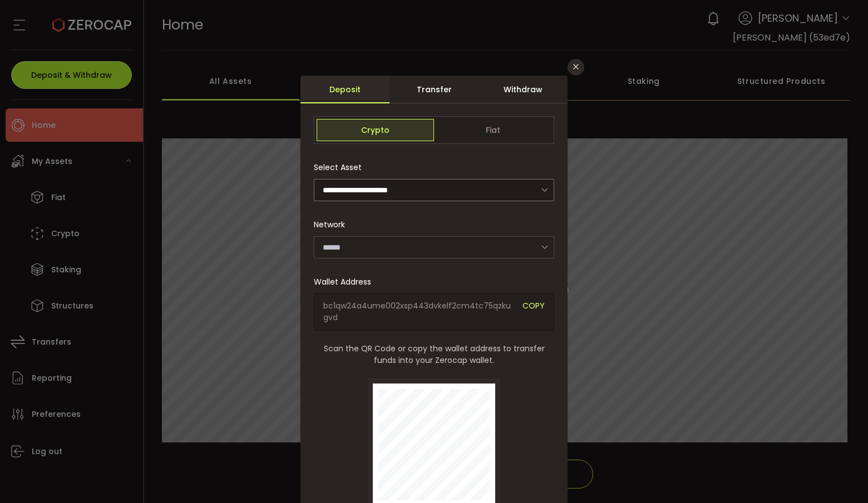  I want to click on label: Select Asset, so click(341, 167).